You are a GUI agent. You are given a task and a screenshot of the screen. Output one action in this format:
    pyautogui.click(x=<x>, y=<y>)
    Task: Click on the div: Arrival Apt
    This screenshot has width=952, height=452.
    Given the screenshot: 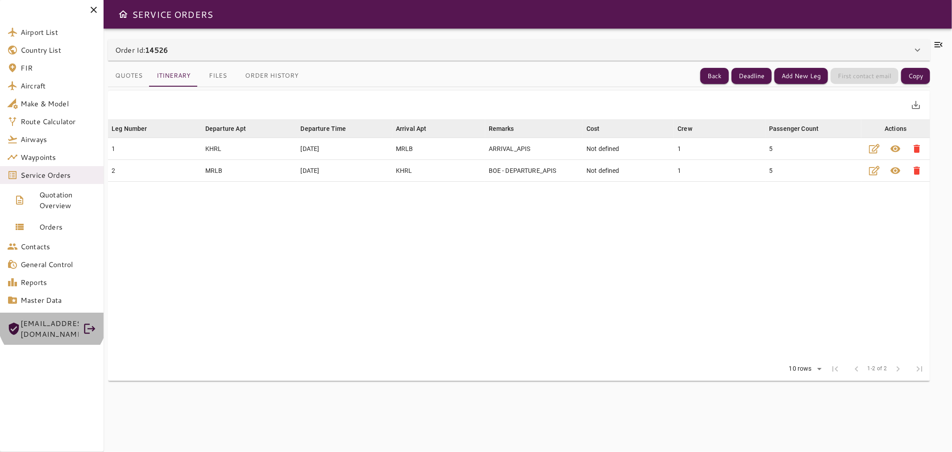 What is the action you would take?
    pyautogui.click(x=411, y=129)
    